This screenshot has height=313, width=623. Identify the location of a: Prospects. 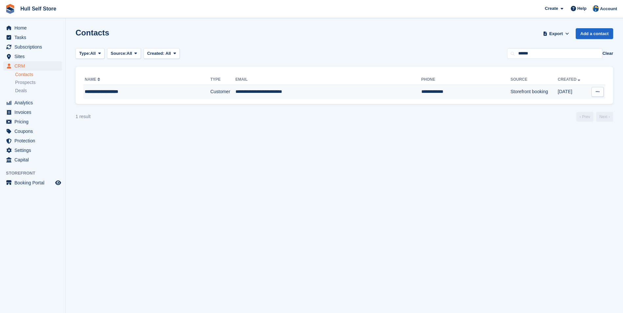
(38, 82).